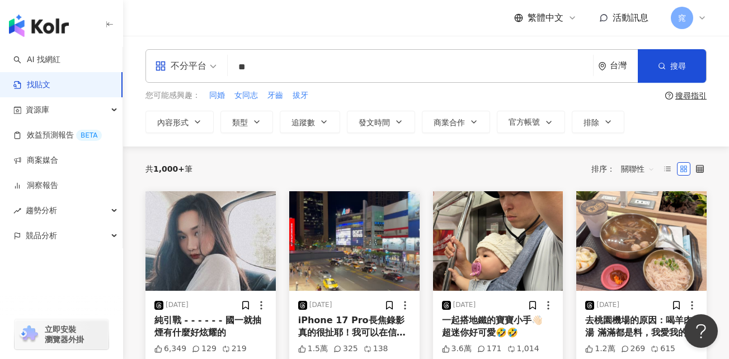 The width and height of the screenshot is (729, 359). I want to click on div: 6,349, so click(170, 349).